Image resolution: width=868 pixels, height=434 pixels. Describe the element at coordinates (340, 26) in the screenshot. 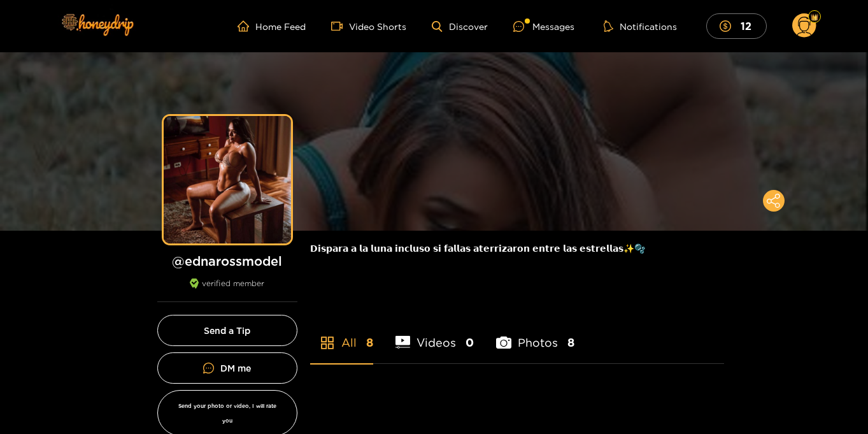

I see `span: video-camera` at that location.